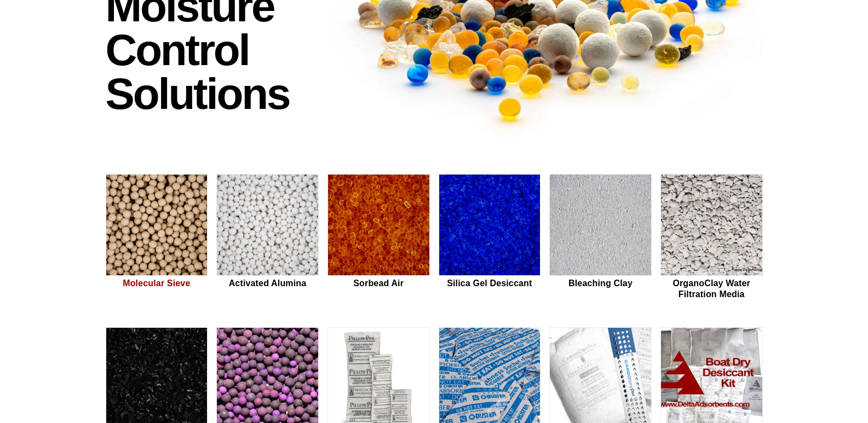 Image resolution: width=868 pixels, height=423 pixels. Describe the element at coordinates (379, 283) in the screenshot. I see `h2: Sorbead Air` at that location.